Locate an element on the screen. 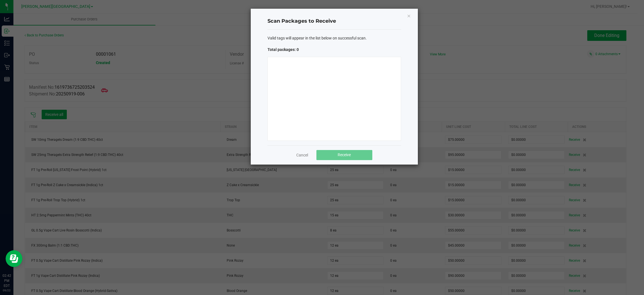  button: Close is located at coordinates (409, 16).